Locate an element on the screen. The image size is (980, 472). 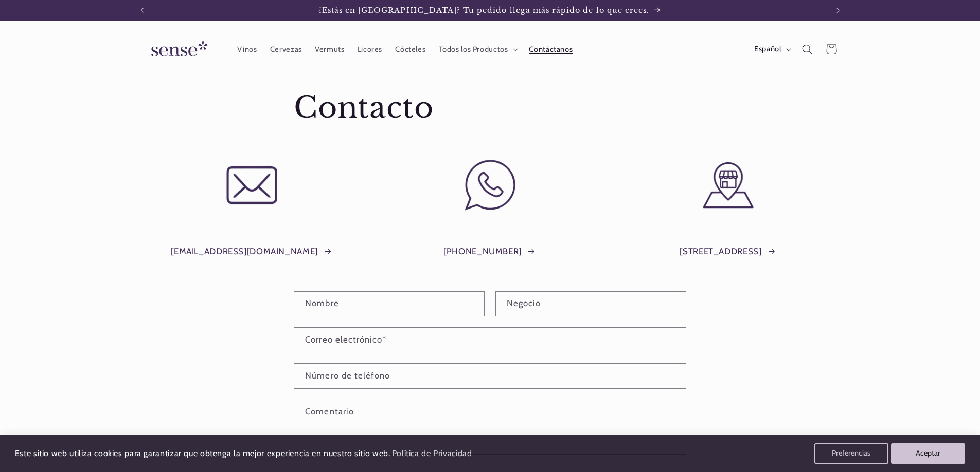
summary: Búsqueda is located at coordinates (808, 49).